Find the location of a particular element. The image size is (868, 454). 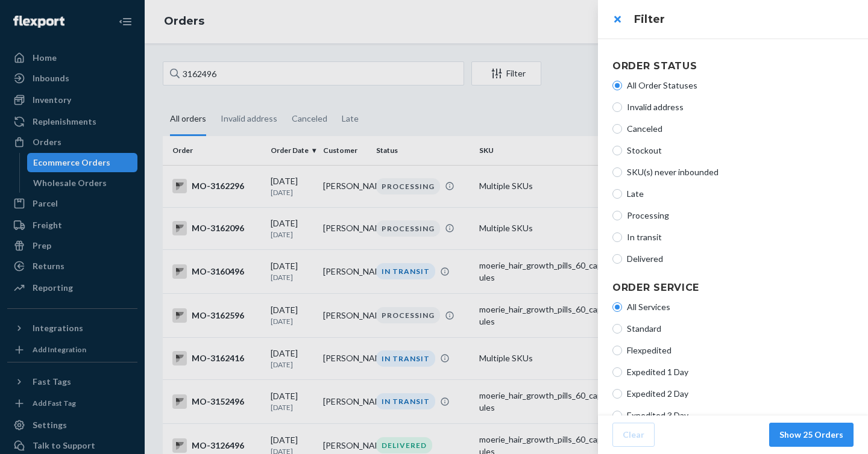

input: Expedited 2 Day is located at coordinates (617, 394).